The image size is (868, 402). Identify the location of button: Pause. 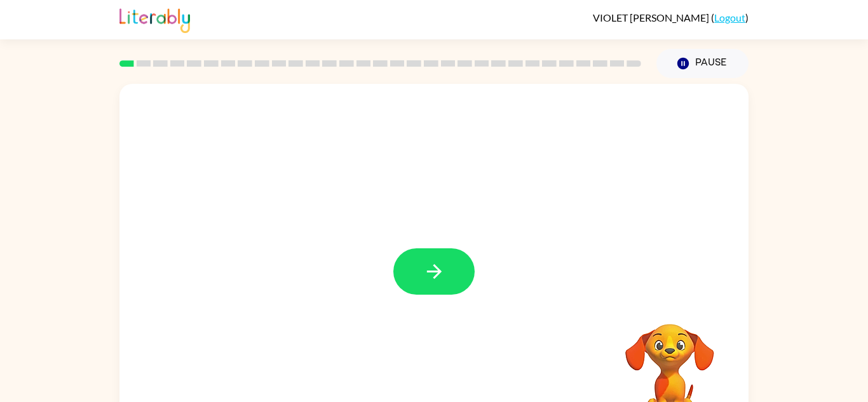
(702, 63).